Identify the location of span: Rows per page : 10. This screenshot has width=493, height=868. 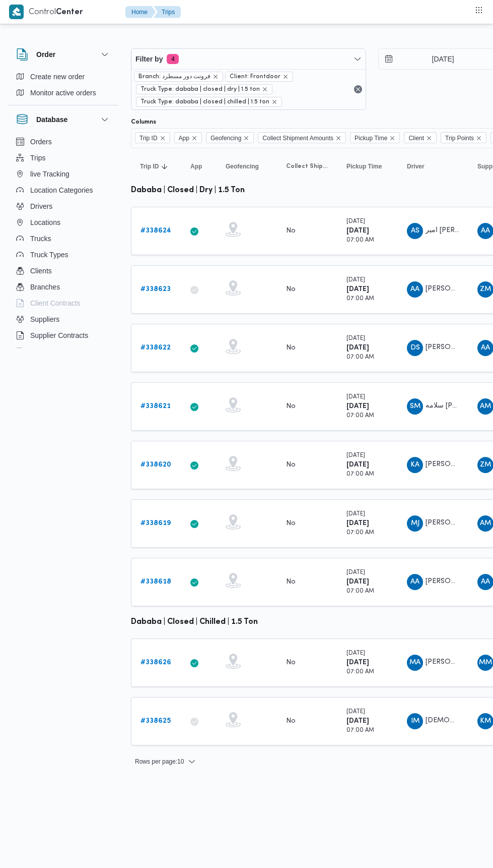
(159, 761).